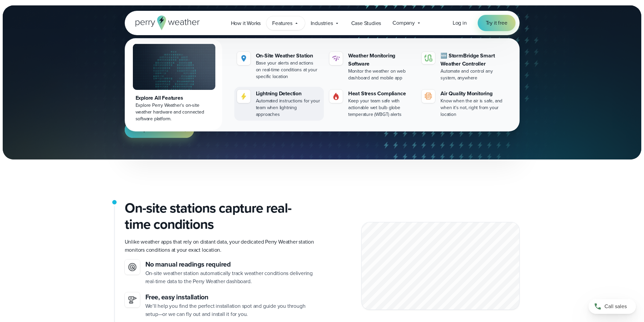  Describe the element at coordinates (371, 67) in the screenshot. I see `a: Weather Monitoring Software Monitor the weather on web dashboard and mobile app` at that location.